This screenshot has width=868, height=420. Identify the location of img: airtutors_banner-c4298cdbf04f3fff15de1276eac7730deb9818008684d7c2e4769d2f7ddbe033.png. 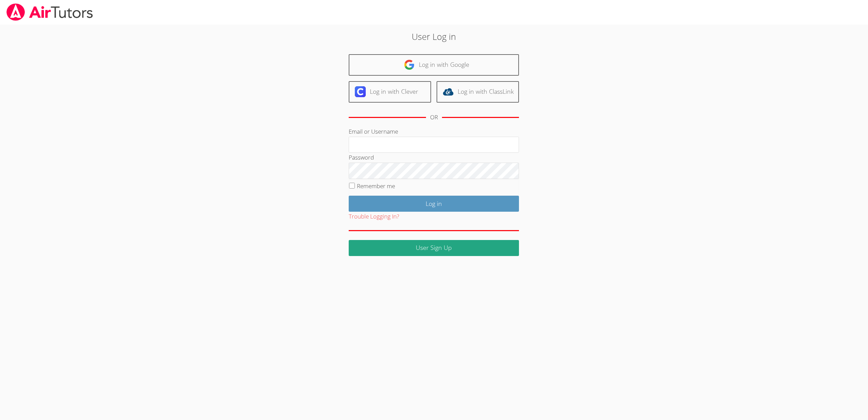
(50, 12).